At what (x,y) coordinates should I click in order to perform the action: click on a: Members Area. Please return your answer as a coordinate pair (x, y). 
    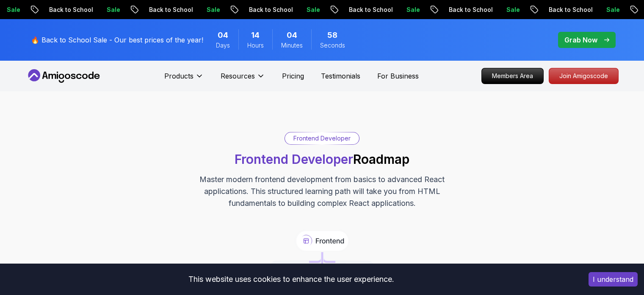
    Looking at the image, I should click on (512, 76).